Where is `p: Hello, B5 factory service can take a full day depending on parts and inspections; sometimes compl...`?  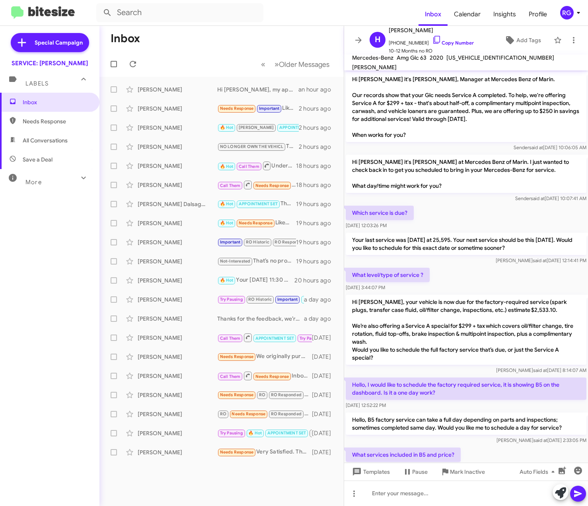 p: Hello, B5 factory service can take a full day depending on parts and inspections; sometimes compl... is located at coordinates (466, 424).